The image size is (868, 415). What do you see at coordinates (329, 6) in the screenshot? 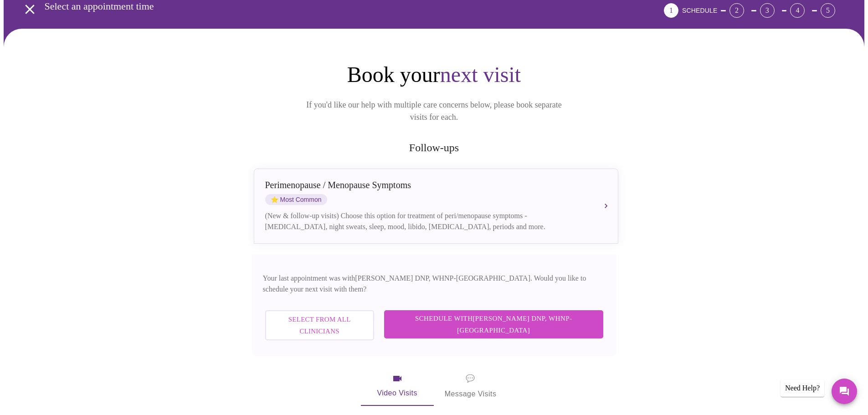
I see `h3: Select an appointment time` at bounding box center [329, 6].